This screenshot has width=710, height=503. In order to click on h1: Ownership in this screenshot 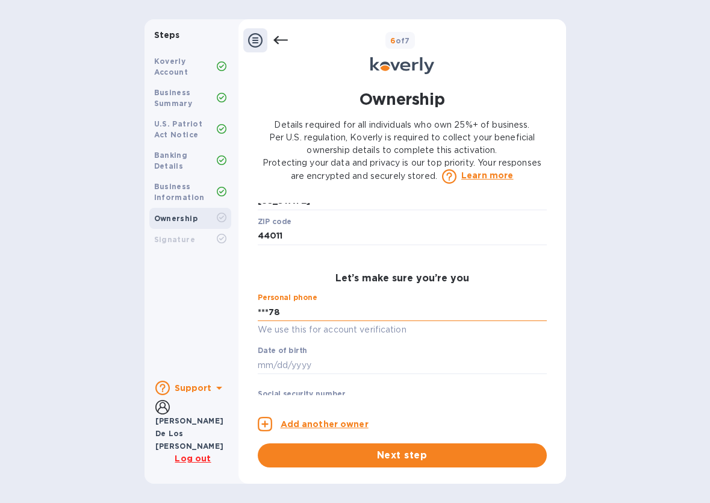, I will do `click(402, 99)`.